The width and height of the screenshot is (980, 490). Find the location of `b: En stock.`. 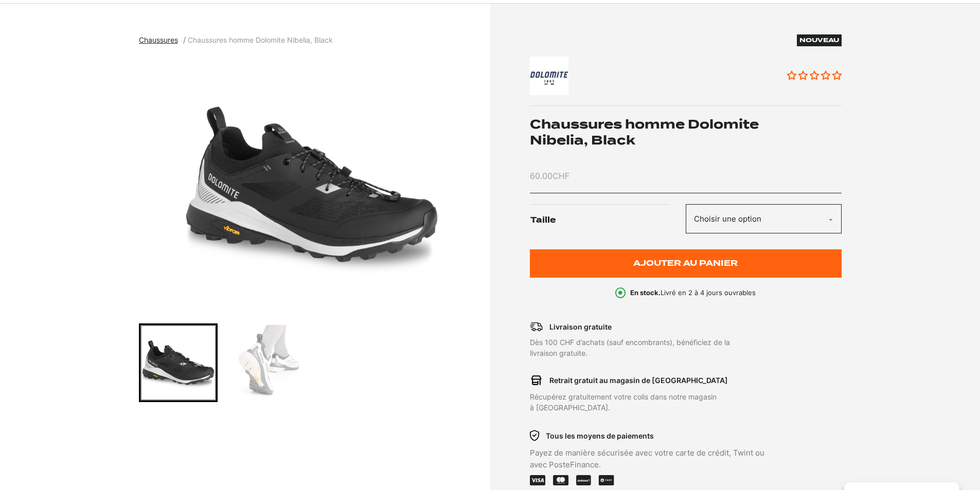

b: En stock. is located at coordinates (645, 293).